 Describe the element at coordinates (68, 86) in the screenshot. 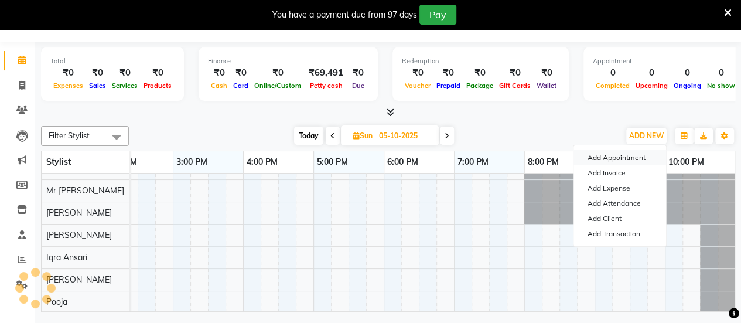

I see `span: Expenses` at that location.